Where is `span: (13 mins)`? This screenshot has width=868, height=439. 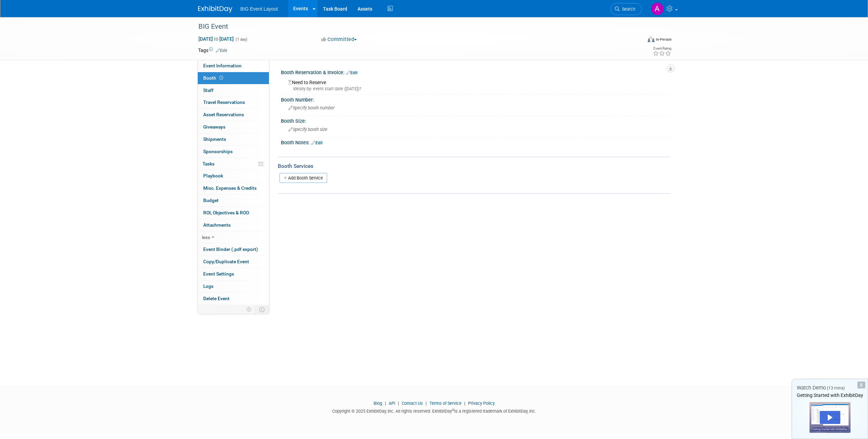
span: (13 mins) is located at coordinates (835, 388).